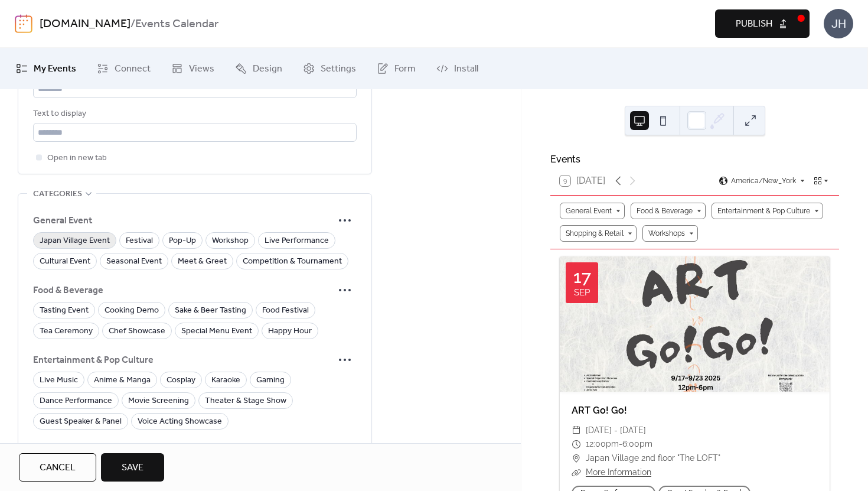 The width and height of the screenshot is (868, 491). I want to click on span: Japan Village Event, so click(74, 241).